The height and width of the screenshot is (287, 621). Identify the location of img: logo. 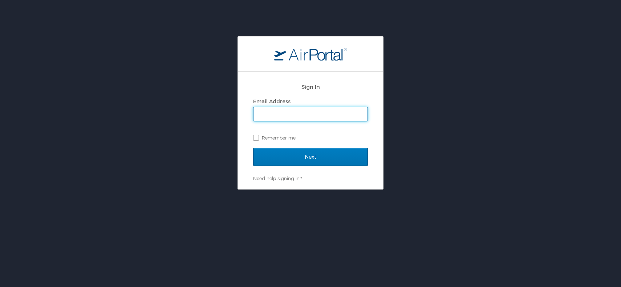
(310, 54).